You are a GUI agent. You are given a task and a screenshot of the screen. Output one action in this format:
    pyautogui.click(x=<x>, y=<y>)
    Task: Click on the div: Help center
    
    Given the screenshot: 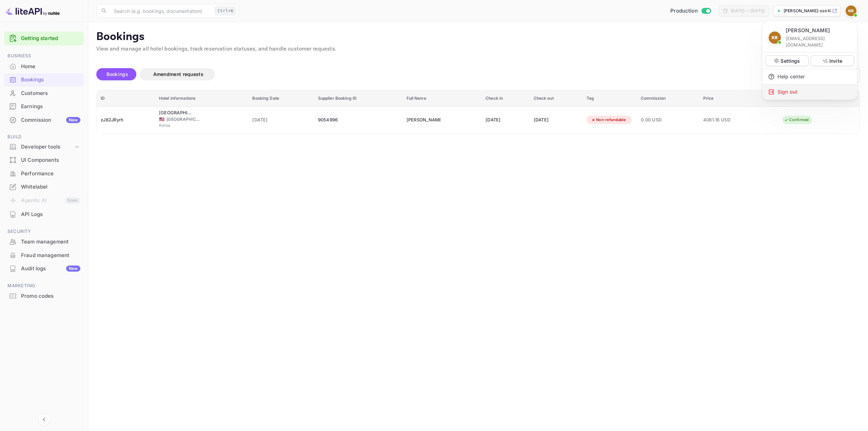 What is the action you would take?
    pyautogui.click(x=809, y=77)
    